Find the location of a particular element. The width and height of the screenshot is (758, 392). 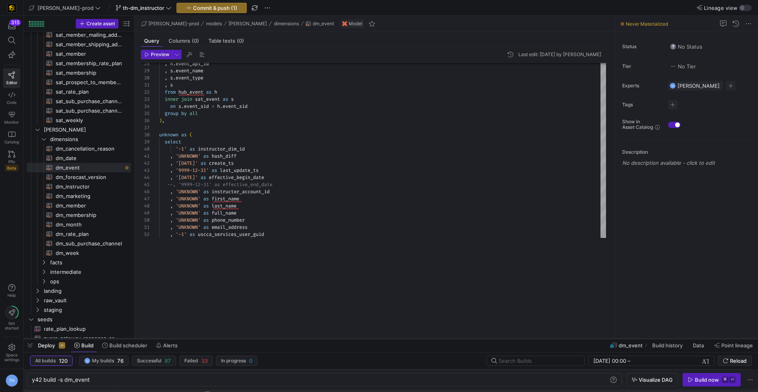

span: intermediate is located at coordinates (90, 272).